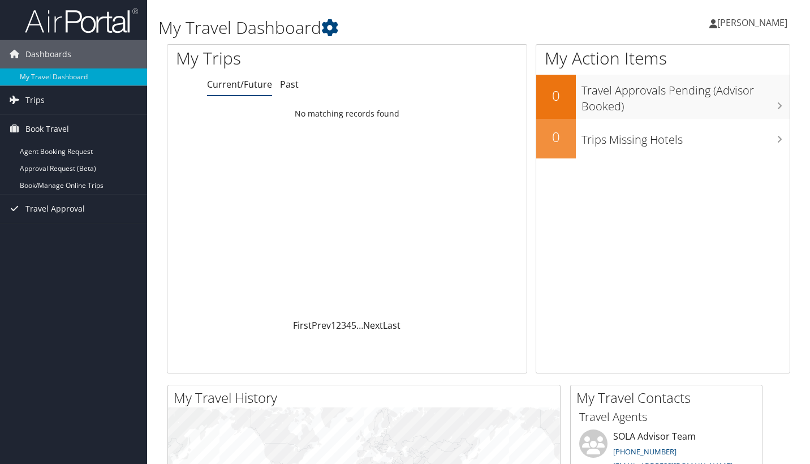 The image size is (810, 464). Describe the element at coordinates (347, 114) in the screenshot. I see `td: No matching records found` at that location.